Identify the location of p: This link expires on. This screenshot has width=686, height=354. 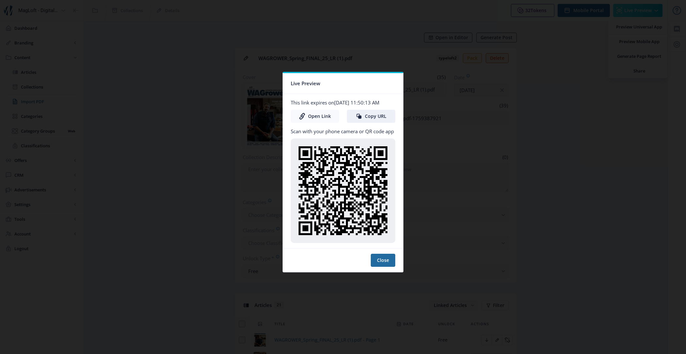
(343, 103).